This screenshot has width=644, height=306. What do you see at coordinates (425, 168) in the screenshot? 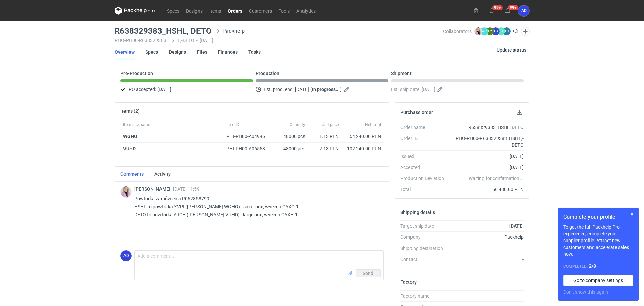
I see `div: Accepted` at bounding box center [425, 168].